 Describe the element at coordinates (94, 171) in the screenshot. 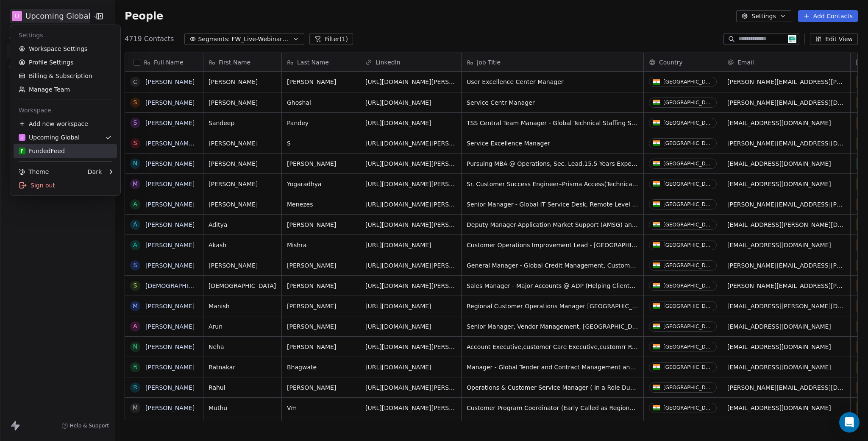

I see `div: Dark` at that location.